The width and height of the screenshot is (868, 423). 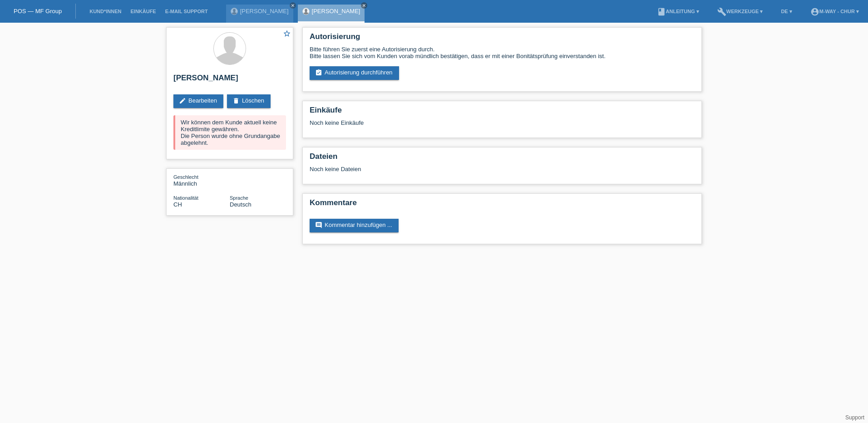 I want to click on a: Support, so click(x=855, y=417).